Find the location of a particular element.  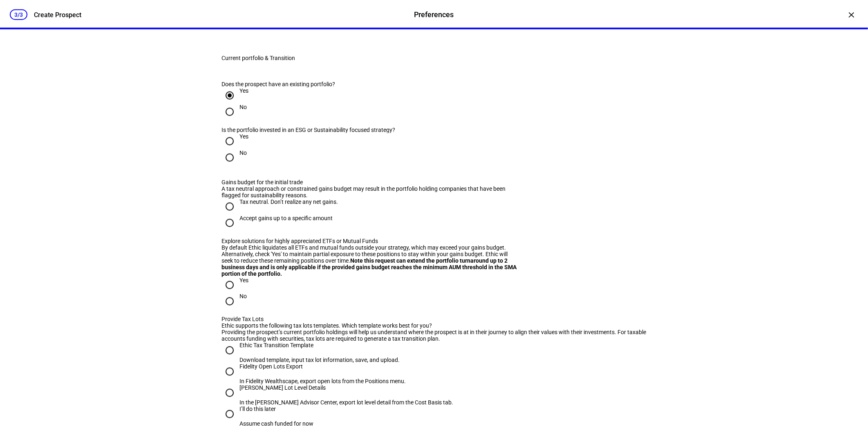

div: In Fidelity Wealthscape, export open lots from the Positions menu. is located at coordinates (322, 382).